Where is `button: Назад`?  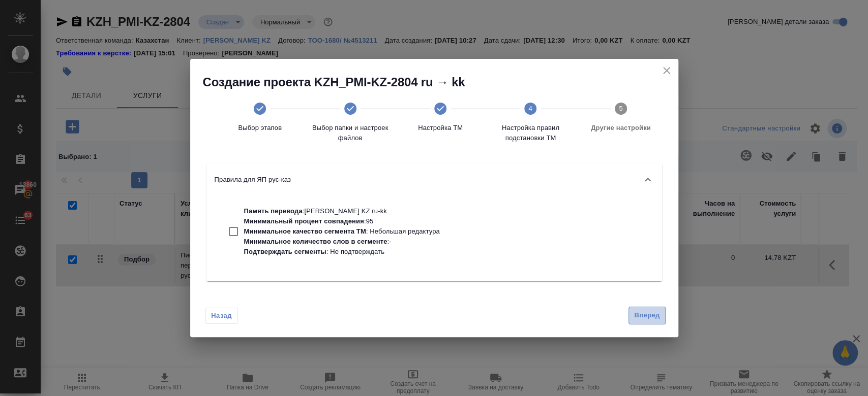 button: Назад is located at coordinates (222, 316).